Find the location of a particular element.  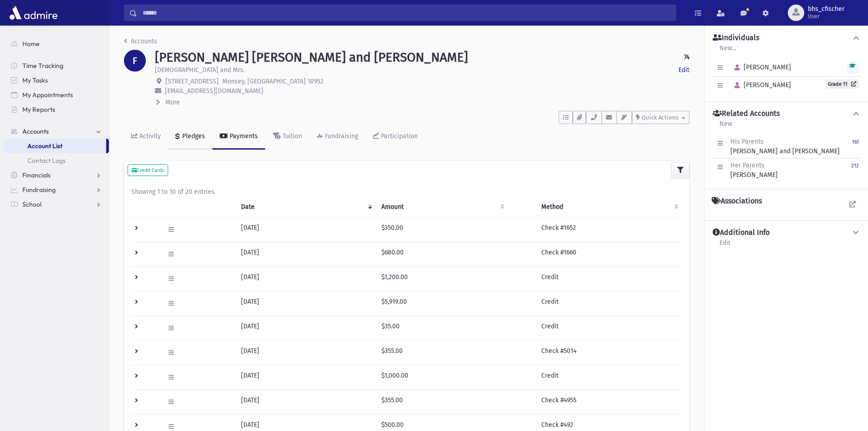

span: Home is located at coordinates (31, 44).